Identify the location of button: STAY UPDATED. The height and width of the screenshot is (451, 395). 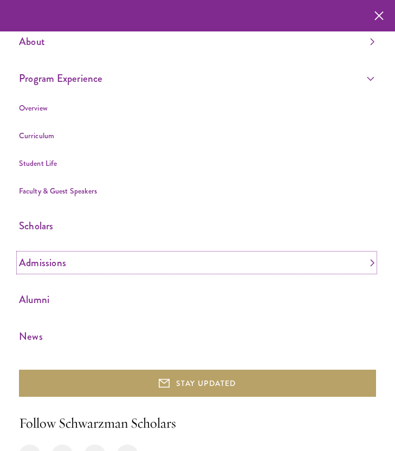
(197, 383).